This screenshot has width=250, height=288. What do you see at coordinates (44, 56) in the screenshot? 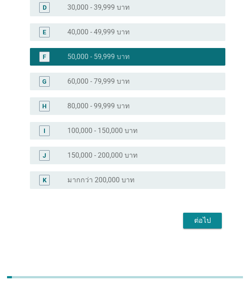
I see `div: F` at bounding box center [44, 56].